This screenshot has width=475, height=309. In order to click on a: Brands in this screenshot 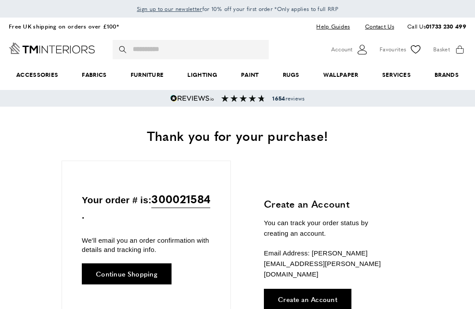, I will do `click(446, 75)`.